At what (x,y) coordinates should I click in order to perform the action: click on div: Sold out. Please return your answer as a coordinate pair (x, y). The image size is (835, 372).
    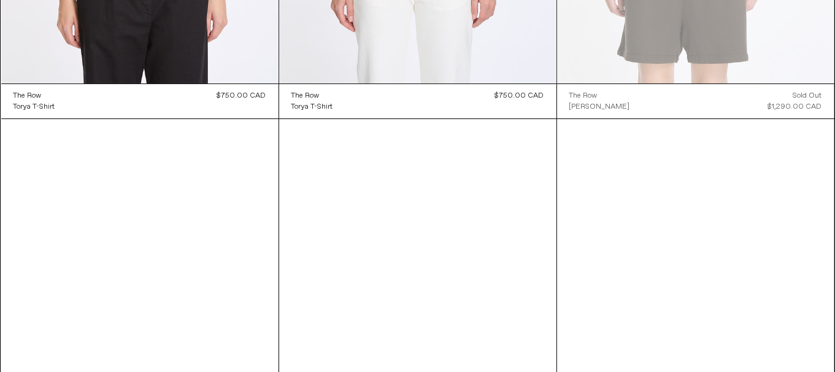
    Looking at the image, I should click on (807, 96).